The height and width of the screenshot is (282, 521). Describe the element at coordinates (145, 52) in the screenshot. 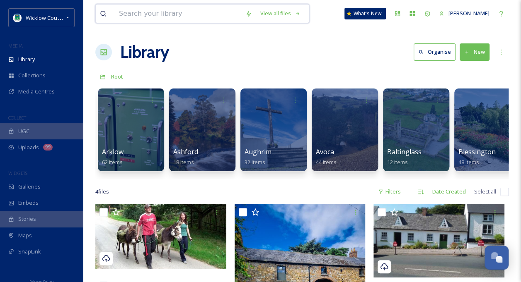

I see `h1: Library` at that location.